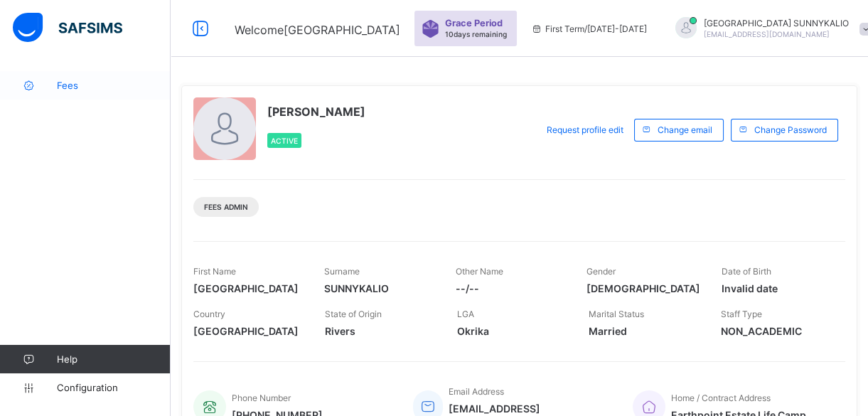  I want to click on span: Surname, so click(342, 271).